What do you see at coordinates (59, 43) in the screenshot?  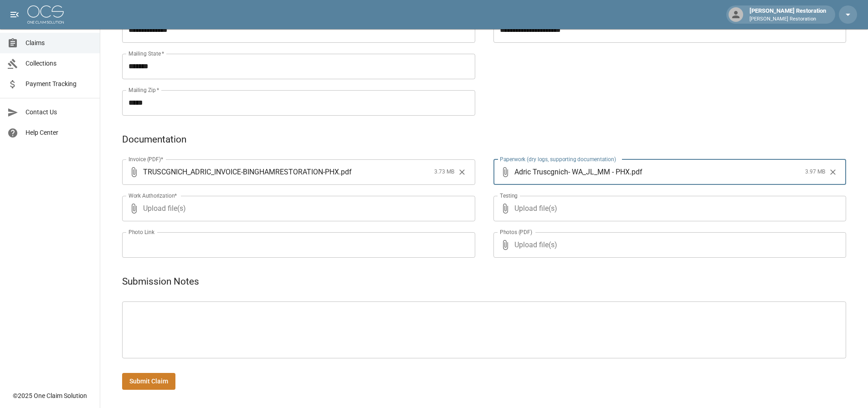 I see `span: Claims` at bounding box center [59, 43].